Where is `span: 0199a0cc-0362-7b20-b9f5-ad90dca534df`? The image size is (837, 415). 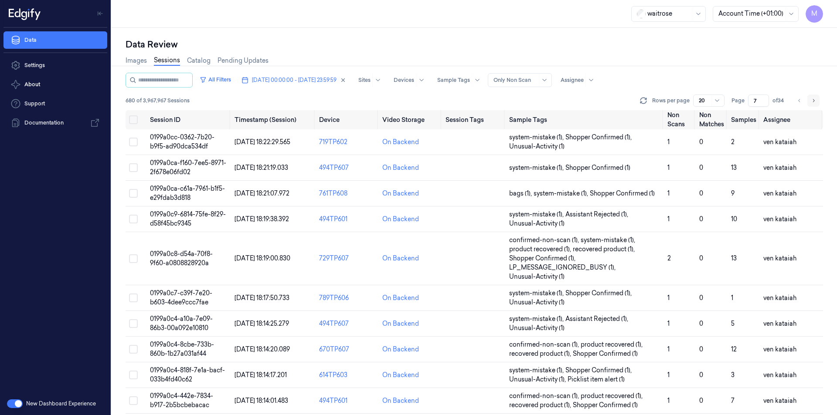 span: 0199a0cc-0362-7b20-b9f5-ad90dca534df is located at coordinates (182, 142).